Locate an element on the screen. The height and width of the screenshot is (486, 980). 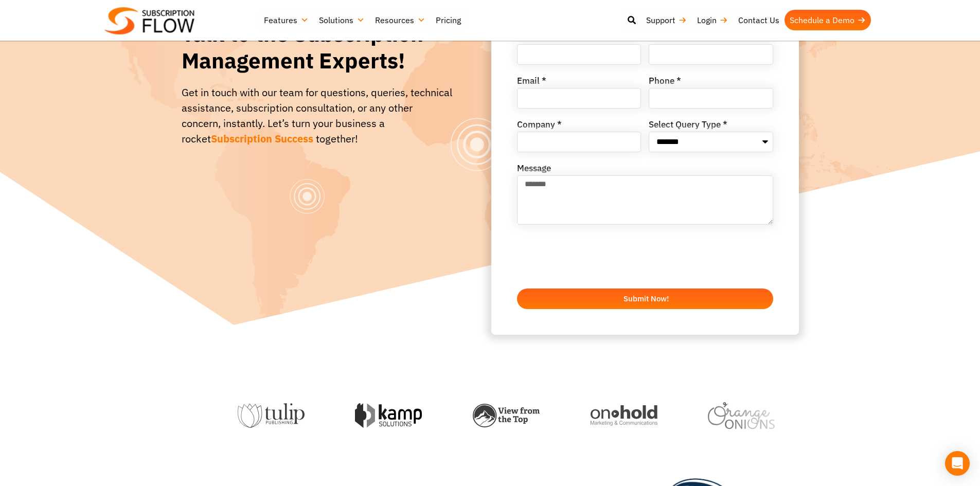
a: Contact Us is located at coordinates (759, 20).